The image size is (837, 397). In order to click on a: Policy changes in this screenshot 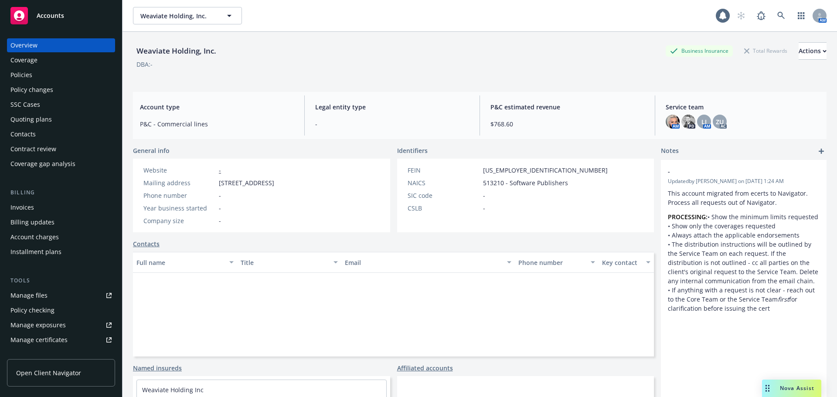, I will do `click(61, 90)`.